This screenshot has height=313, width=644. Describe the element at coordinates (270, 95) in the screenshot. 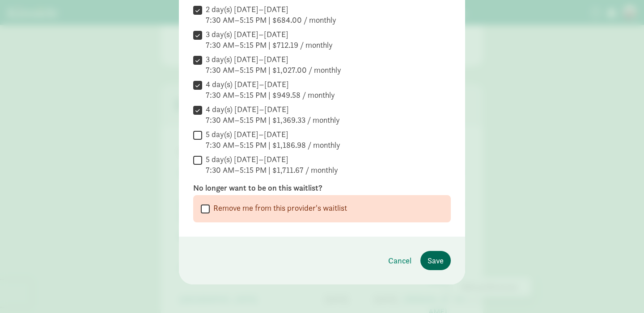

I see `div: 7:30 AM–5:15 PM | $949.58 / monthly` at that location.